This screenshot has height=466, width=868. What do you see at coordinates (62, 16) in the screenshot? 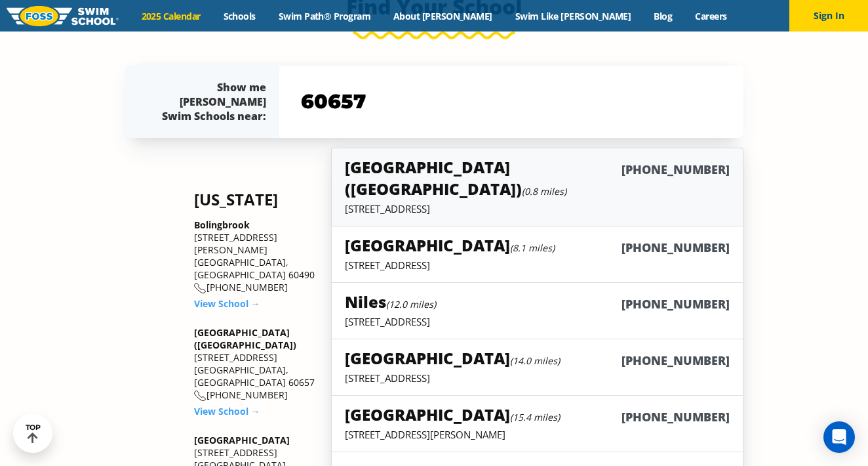
I see `img: FOSS Swim School Logo` at bounding box center [62, 16].